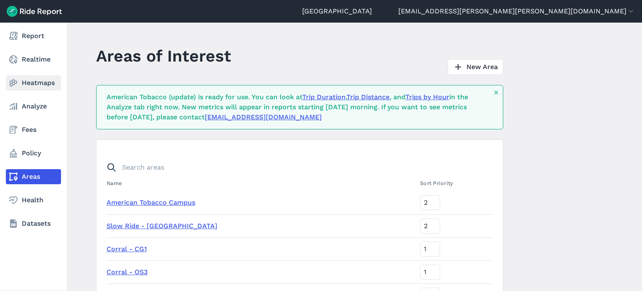  Describe the element at coordinates (127, 271) in the screenshot. I see `a: Corral - OS3` at that location.